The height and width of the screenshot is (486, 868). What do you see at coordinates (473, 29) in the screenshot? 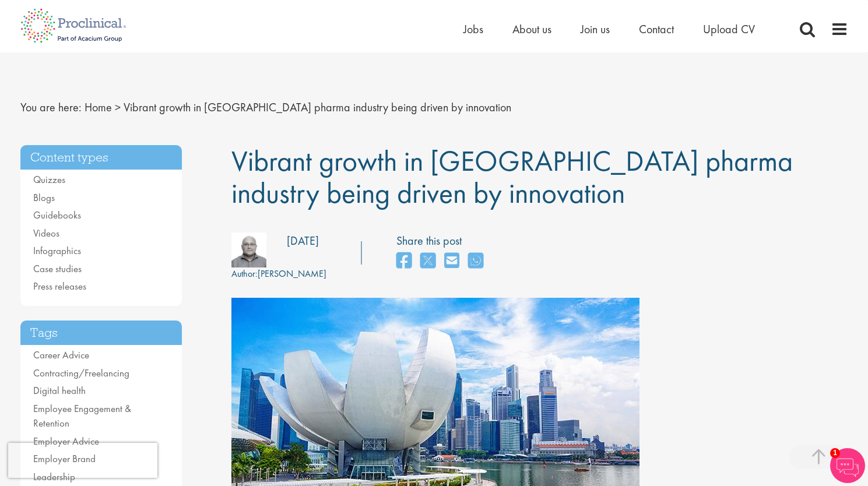
I see `a: Jobs` at bounding box center [473, 29].